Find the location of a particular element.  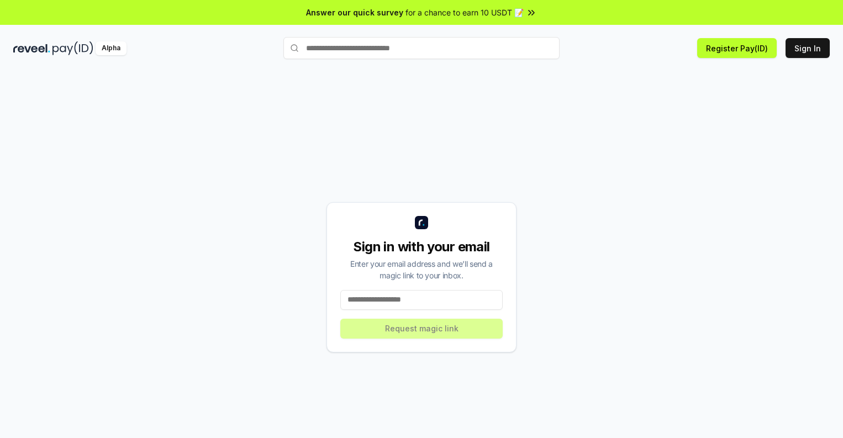

button: Register Pay(ID) is located at coordinates (737, 48).